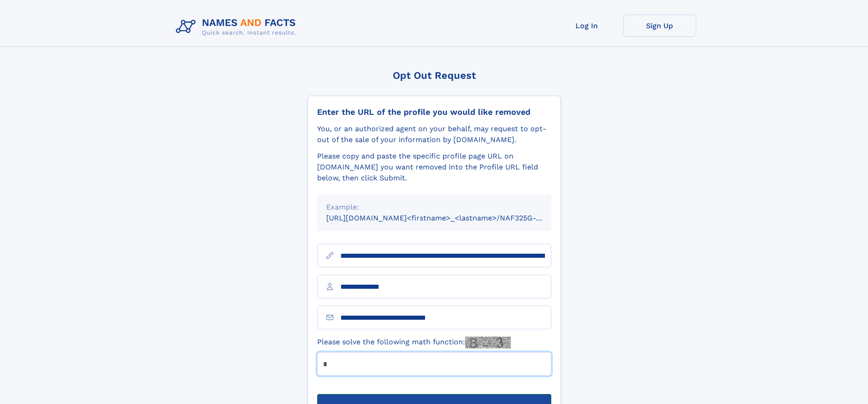 This screenshot has height=404, width=868. I want to click on div: Opt Out Request, so click(434, 75).